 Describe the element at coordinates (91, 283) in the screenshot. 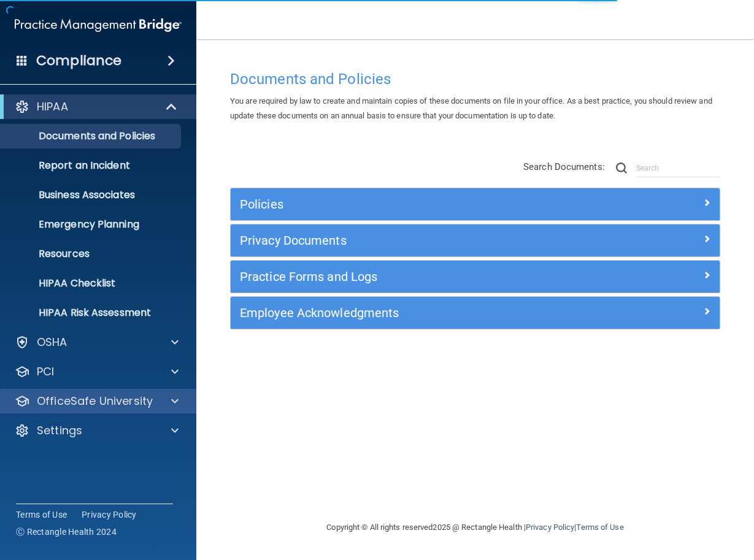

I see `p: HIPAA Checklist` at that location.